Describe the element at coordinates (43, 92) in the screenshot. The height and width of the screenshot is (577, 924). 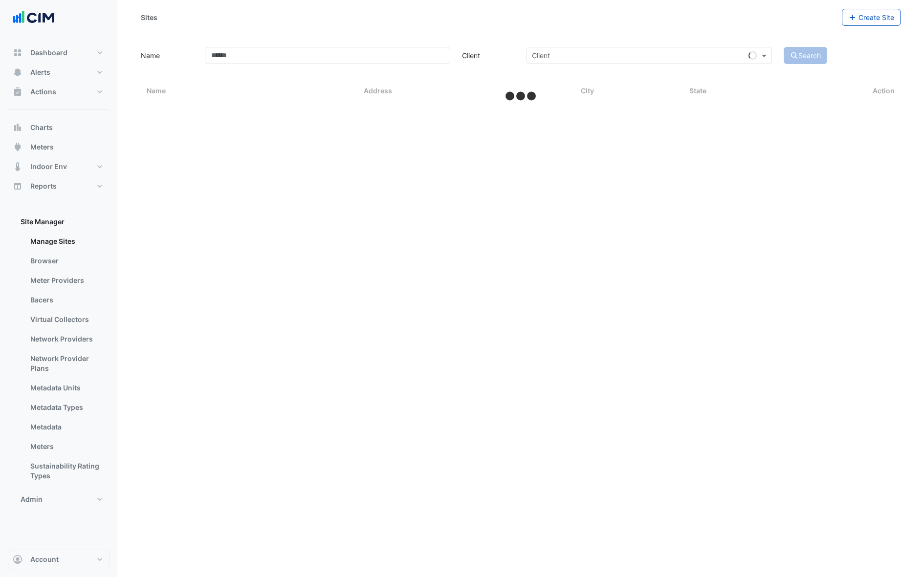
I see `span: Actions` at that location.